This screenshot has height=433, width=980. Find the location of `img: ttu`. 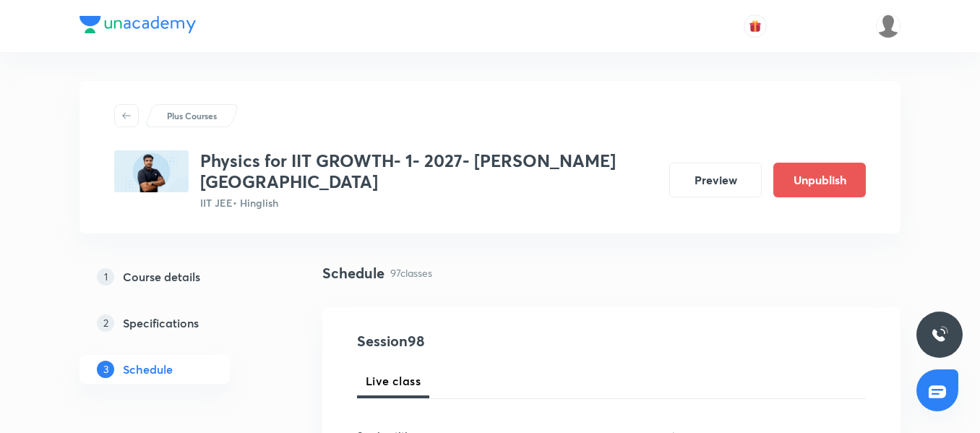

img: ttu is located at coordinates (939, 335).